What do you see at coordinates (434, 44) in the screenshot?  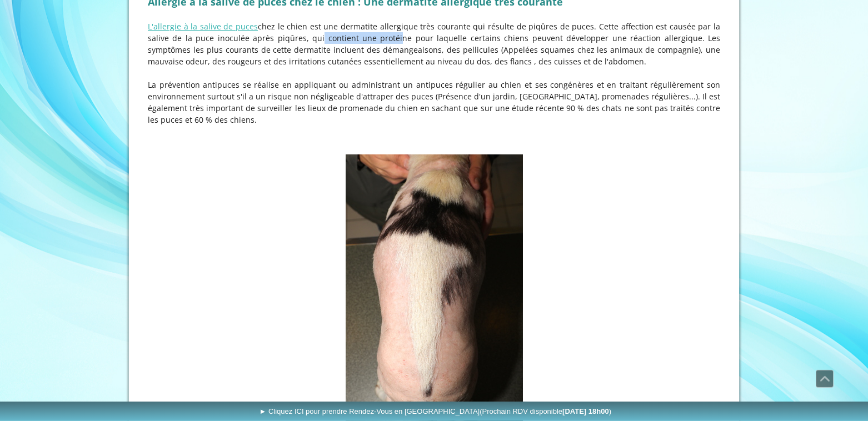 I see `p: chez le chien est une dermatite allergique très courante qui résulte de piqûres de puces. Cette a...` at bounding box center [434, 44].